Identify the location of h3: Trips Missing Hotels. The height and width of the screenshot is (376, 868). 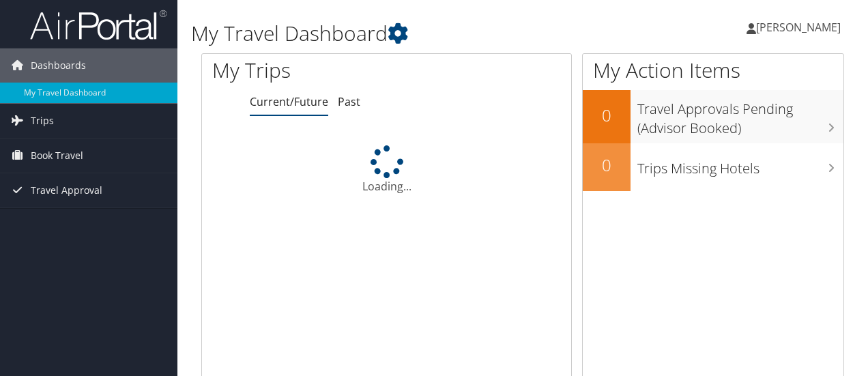
(741, 165).